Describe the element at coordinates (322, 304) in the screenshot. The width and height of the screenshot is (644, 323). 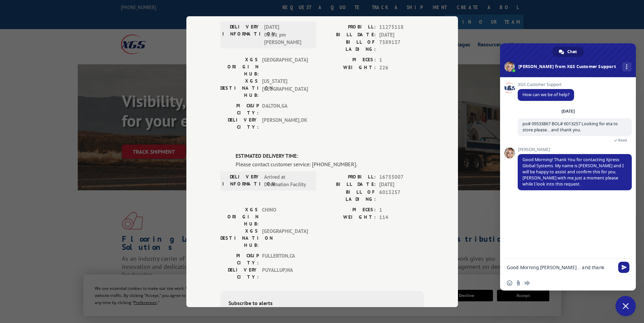
I see `div: Subscribe to alerts` at that location.